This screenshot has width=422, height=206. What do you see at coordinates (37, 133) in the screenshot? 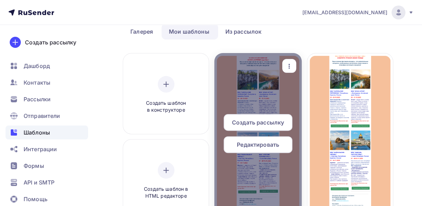
I see `span: Шаблоны` at bounding box center [37, 133].